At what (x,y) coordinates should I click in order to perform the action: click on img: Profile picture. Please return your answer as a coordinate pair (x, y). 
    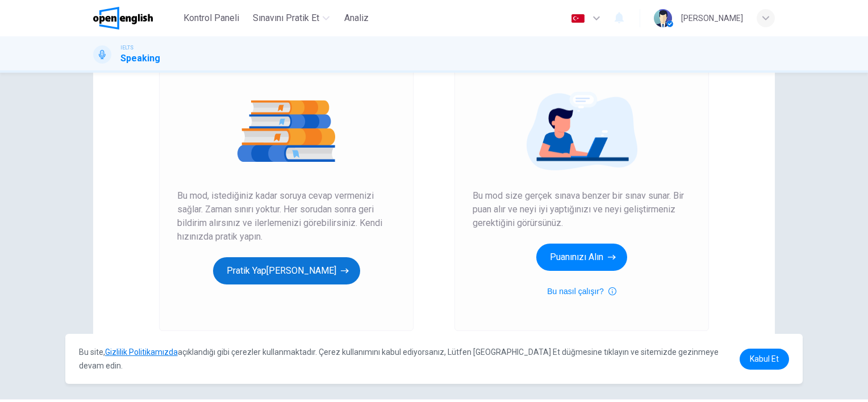
    Looking at the image, I should click on (663, 18).